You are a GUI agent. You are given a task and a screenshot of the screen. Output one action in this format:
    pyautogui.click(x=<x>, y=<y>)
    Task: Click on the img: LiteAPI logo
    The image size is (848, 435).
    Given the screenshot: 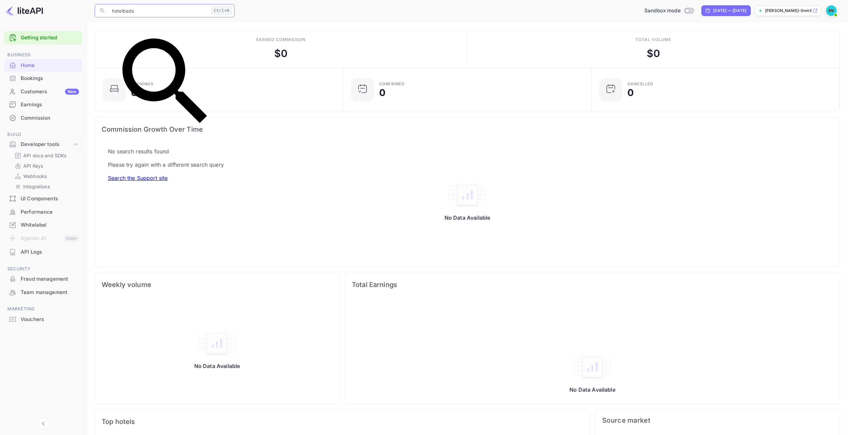 What is the action you would take?
    pyautogui.click(x=24, y=11)
    